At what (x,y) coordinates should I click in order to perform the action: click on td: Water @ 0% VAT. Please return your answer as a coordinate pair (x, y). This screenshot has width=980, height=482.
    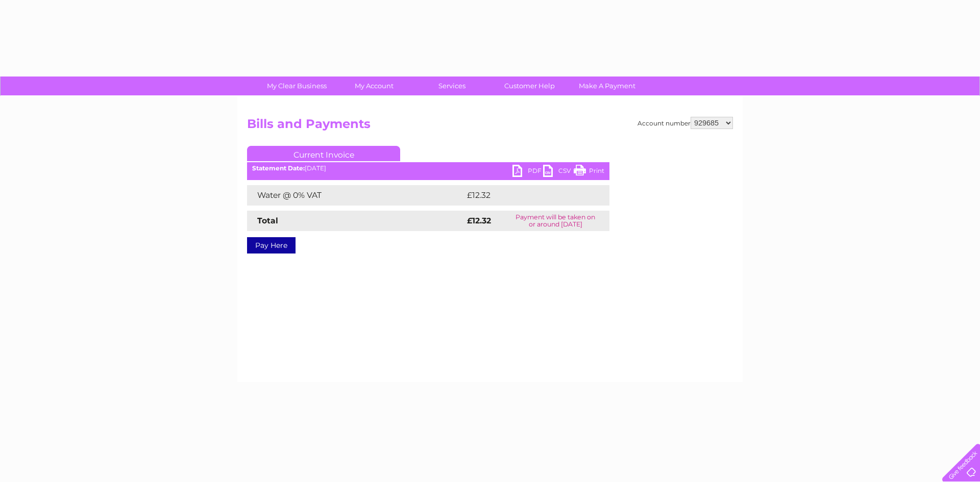
    Looking at the image, I should click on (355, 195).